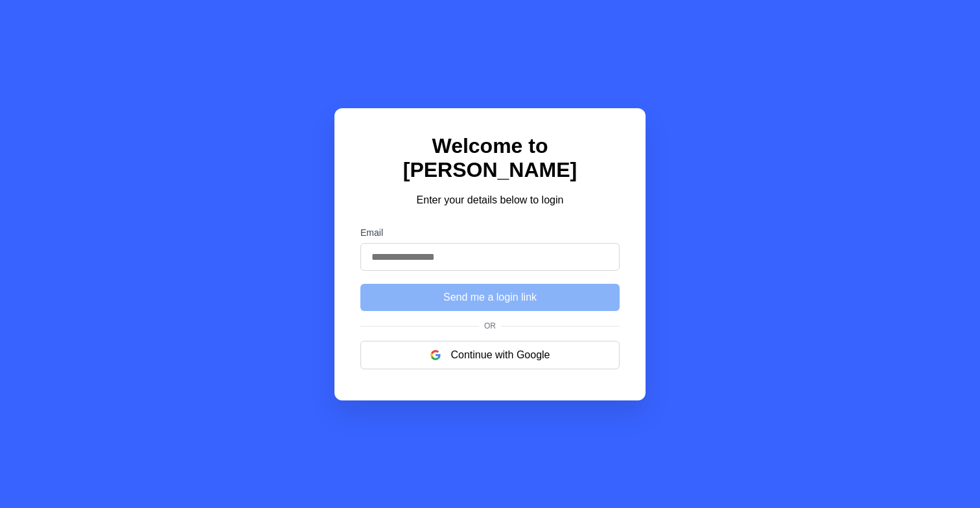  What do you see at coordinates (490, 233) in the screenshot?
I see `label: Email` at bounding box center [490, 233].